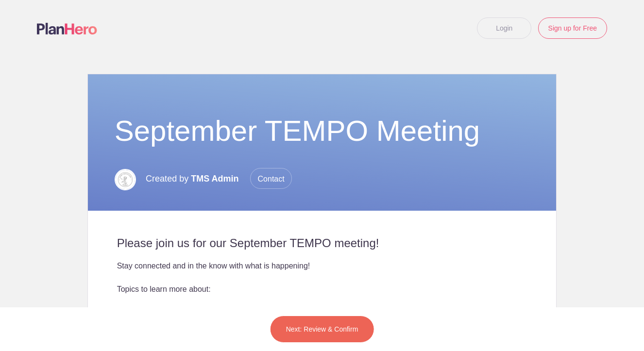 Image resolution: width=644 pixels, height=351 pixels. Describe the element at coordinates (322, 329) in the screenshot. I see `button: Next: Review & Confirm` at that location.